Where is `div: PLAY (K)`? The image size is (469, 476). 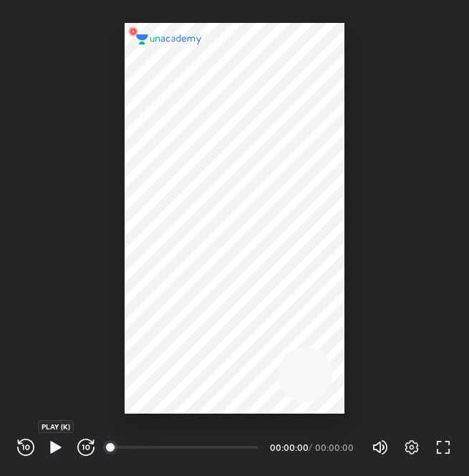 div: PLAY (K) is located at coordinates (56, 426).